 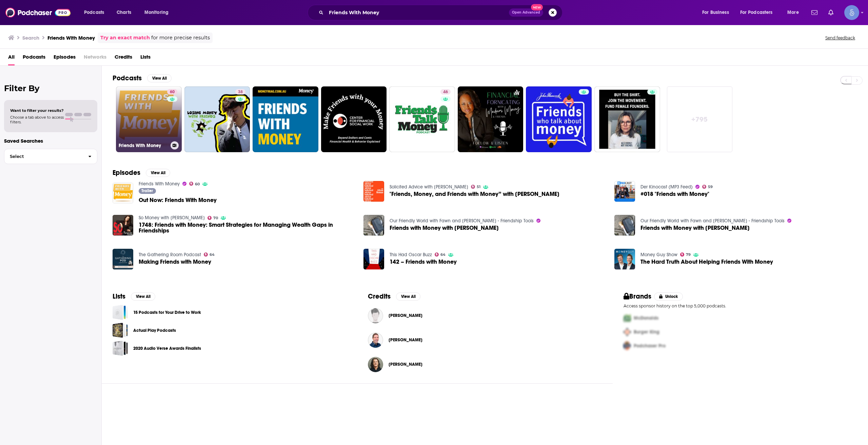 What do you see at coordinates (375, 364) in the screenshot?
I see `img: Scott Mitchell` at bounding box center [375, 364].